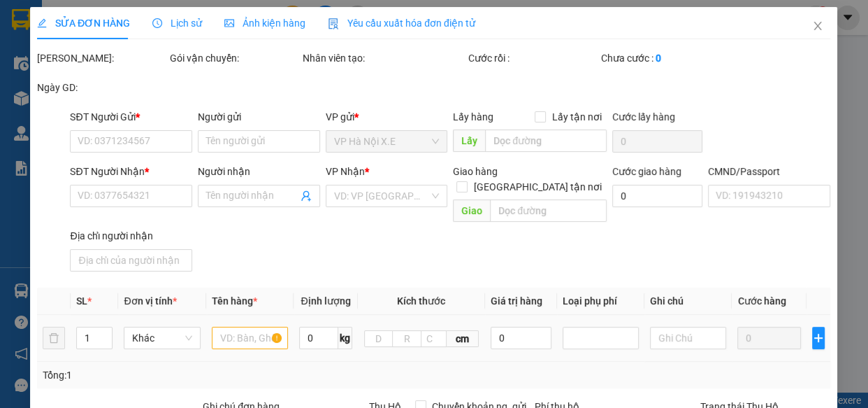 The width and height of the screenshot is (868, 408). Describe the element at coordinates (334, 24) in the screenshot. I see `img: icon` at that location.